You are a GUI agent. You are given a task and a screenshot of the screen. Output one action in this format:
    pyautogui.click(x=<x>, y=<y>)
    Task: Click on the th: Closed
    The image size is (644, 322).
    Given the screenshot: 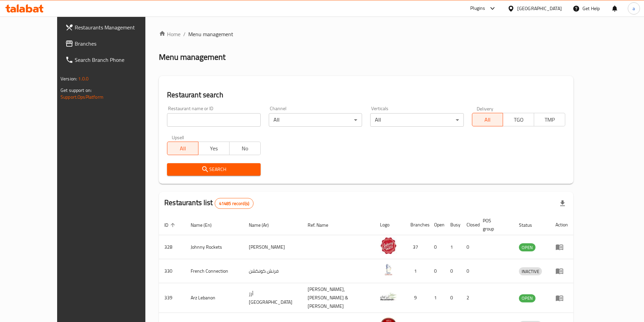 What is the action you would take?
    pyautogui.click(x=469, y=225)
    